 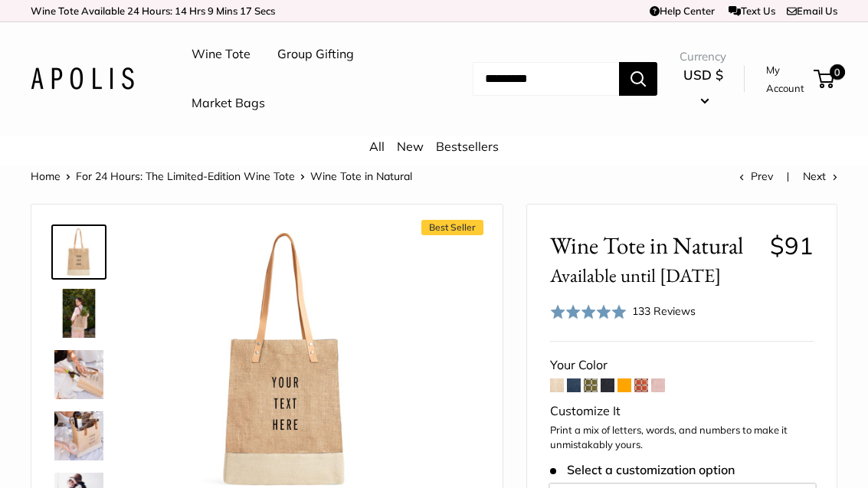 I want to click on a: Next, so click(x=820, y=176).